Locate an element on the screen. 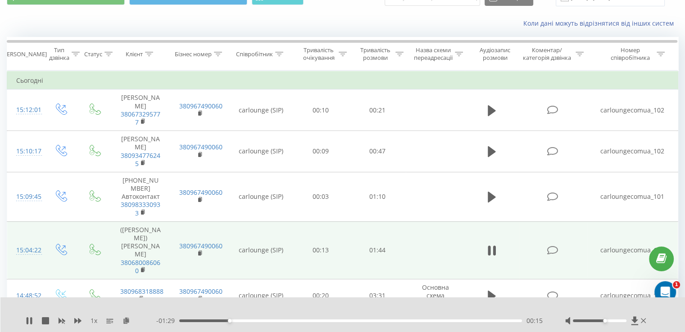 The image size is (685, 332). span: 1 is located at coordinates (676, 285).